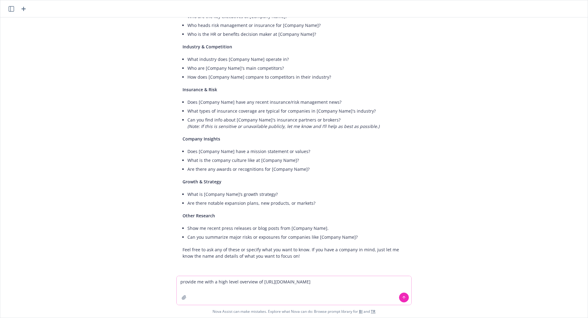  What do you see at coordinates (201, 139) in the screenshot?
I see `span: Company Insights` at bounding box center [201, 139].